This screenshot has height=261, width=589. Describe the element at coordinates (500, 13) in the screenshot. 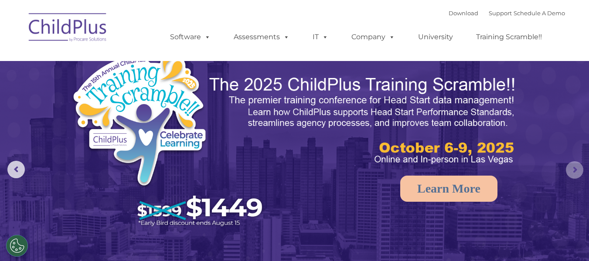

I see `a: Support` at that location.